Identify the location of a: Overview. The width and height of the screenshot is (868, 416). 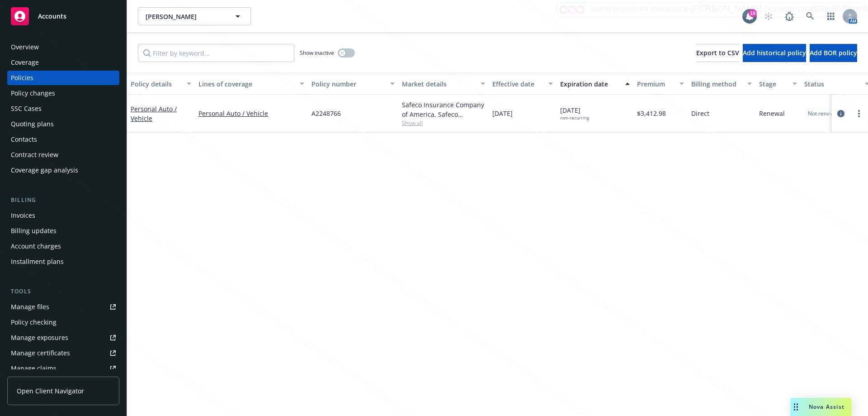
(64, 47).